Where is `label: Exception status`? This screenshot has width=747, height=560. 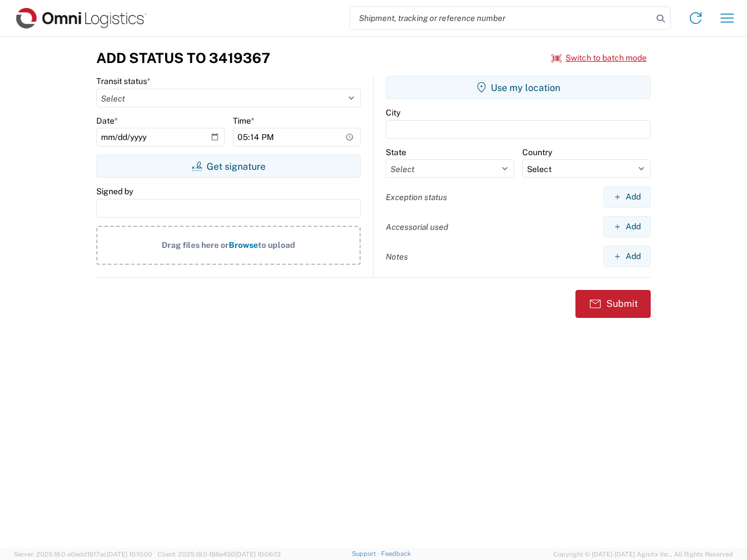 label: Exception status is located at coordinates (416, 198).